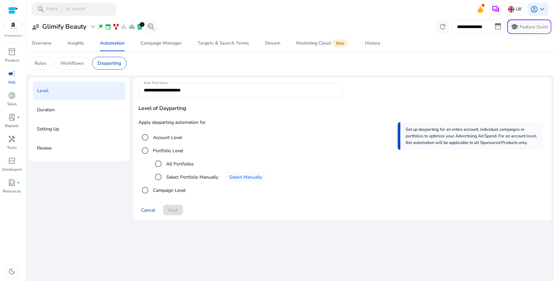 Image resolution: width=554 pixels, height=281 pixels. I want to click on h3: Glimify Beauty, so click(64, 27).